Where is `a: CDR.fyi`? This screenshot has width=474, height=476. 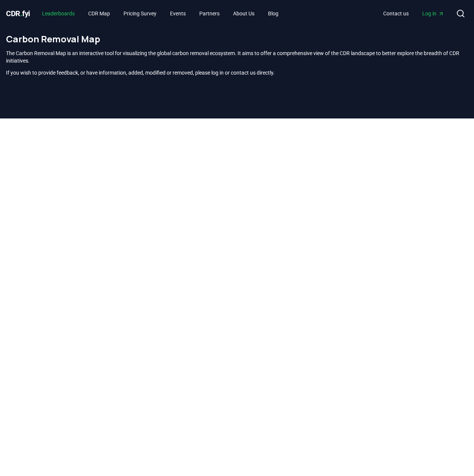 a: CDR.fyi is located at coordinates (18, 14).